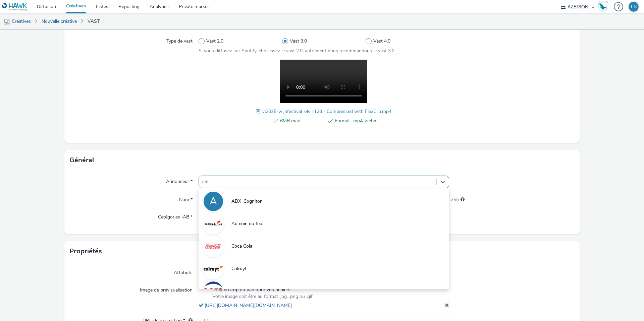 Image resolution: width=644 pixels, height=321 pixels. I want to click on div: 255 caractères maximum, so click(463, 200).